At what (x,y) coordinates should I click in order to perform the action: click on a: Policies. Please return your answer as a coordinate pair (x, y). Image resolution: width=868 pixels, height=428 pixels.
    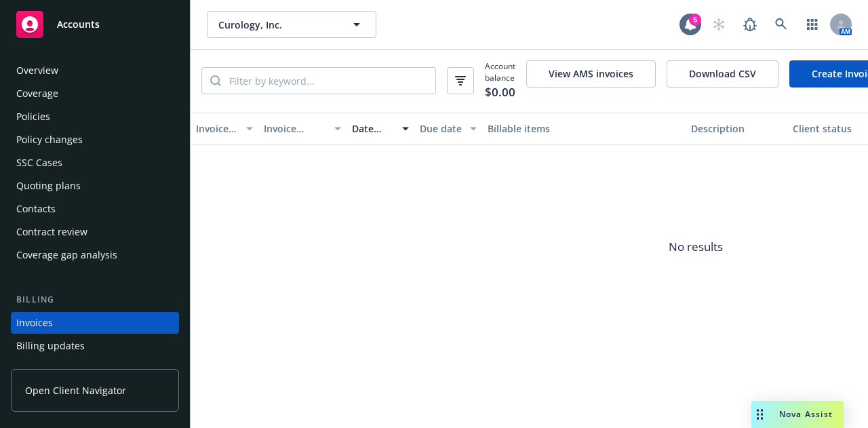
    Looking at the image, I should click on (95, 117).